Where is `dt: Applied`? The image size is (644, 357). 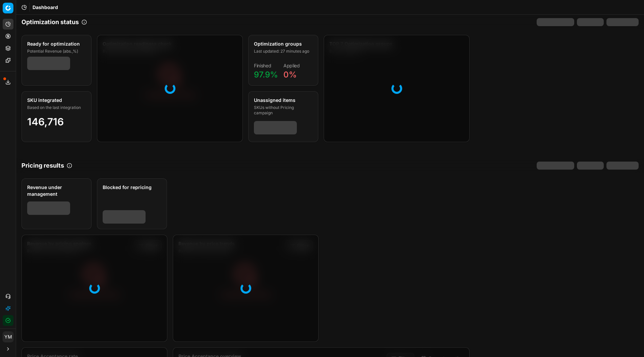 dt: Applied is located at coordinates (292, 66).